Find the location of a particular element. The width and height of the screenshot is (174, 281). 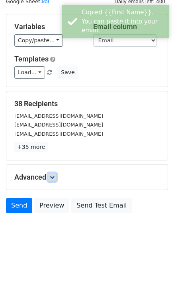

a: Send Test Email is located at coordinates (102, 205).